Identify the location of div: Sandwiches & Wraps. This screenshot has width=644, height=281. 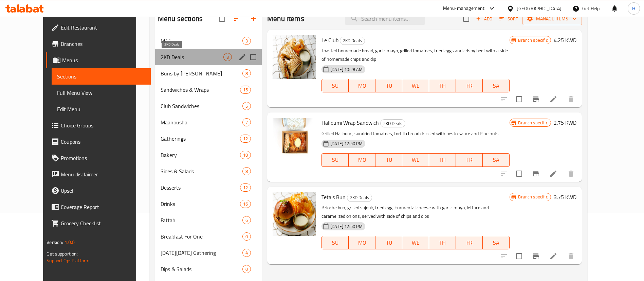
(200, 90).